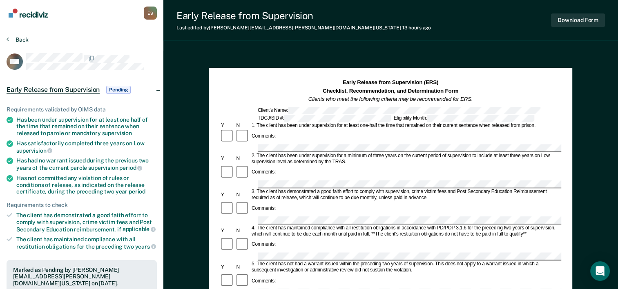 The image size is (618, 289). What do you see at coordinates (406, 125) in the screenshot?
I see `div: 1. The client has been under supervision for at least one-half the time that remained on their cu...` at bounding box center [406, 125].